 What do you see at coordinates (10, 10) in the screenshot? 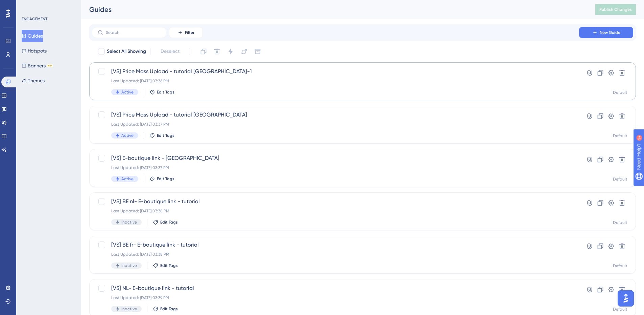
I see `img: launcher-image-alternative-text` at bounding box center [10, 10].